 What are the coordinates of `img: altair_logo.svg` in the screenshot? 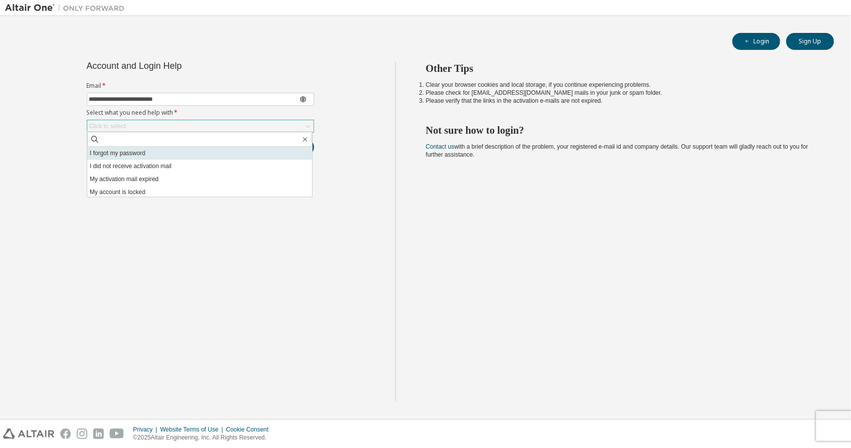 It's located at (28, 433).